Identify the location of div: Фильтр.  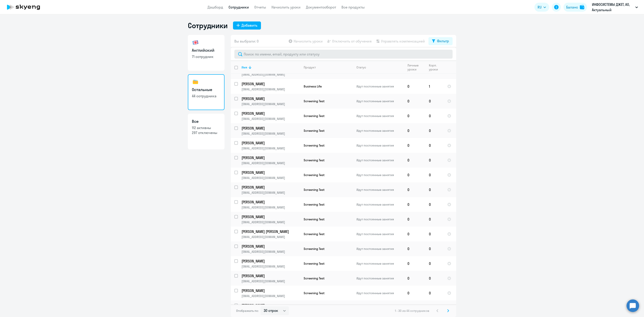
(443, 41).